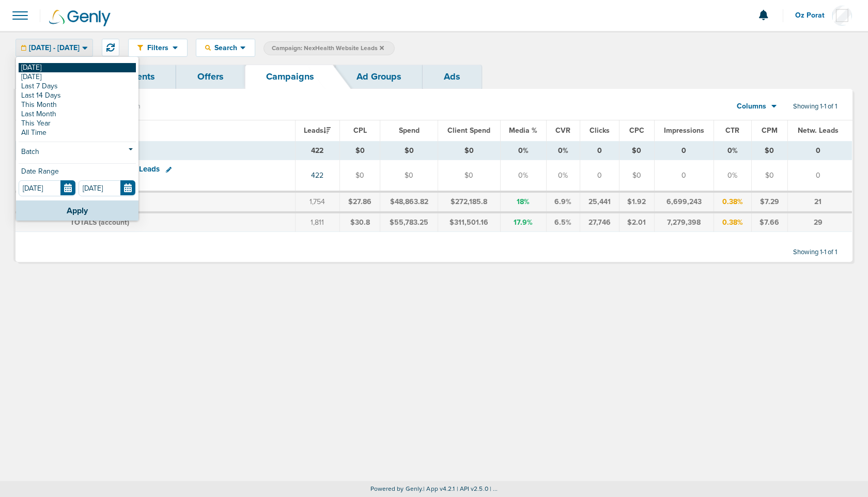 The width and height of the screenshot is (868, 497). Describe the element at coordinates (468, 222) in the screenshot. I see `td: $311,501.16` at that location.